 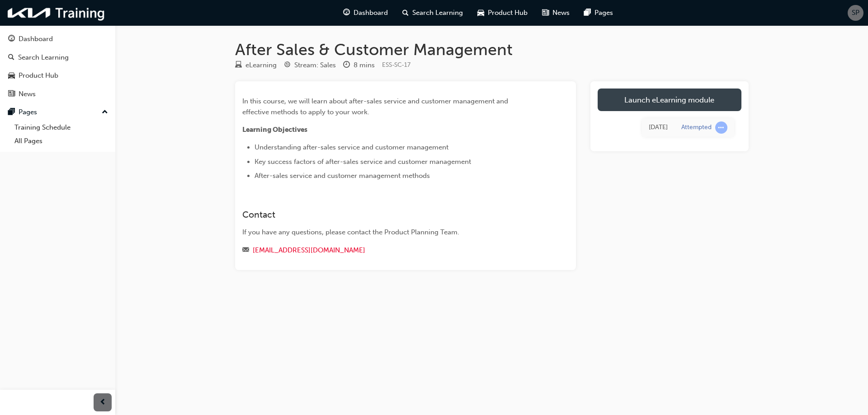 What do you see at coordinates (57, 39) in the screenshot?
I see `a: Dashboard` at bounding box center [57, 39].